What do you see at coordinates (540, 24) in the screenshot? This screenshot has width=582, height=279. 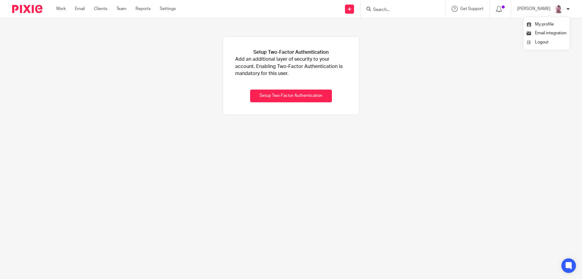 I see `a: My profile` at bounding box center [540, 24].